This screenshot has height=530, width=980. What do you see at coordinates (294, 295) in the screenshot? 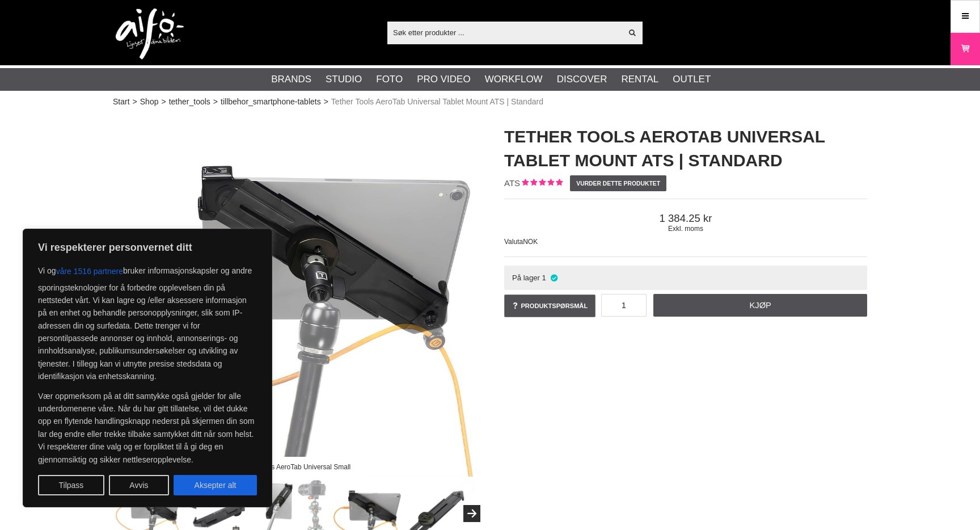
I see `a: Tether Tools AeroTab Universal Small` at bounding box center [294, 295].